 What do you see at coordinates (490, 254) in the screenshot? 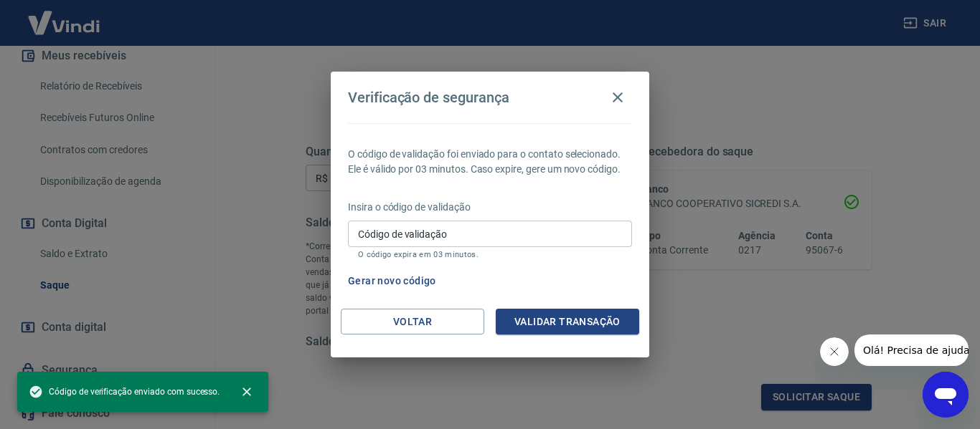
I see `p: O código expira em 03 minutos.` at bounding box center [490, 254].